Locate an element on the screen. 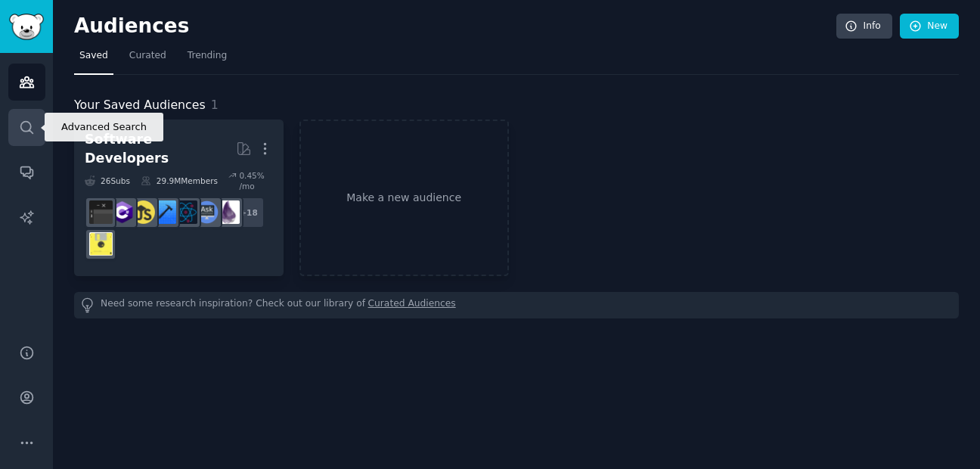 This screenshot has height=469, width=980. span: Curated is located at coordinates (148, 56).